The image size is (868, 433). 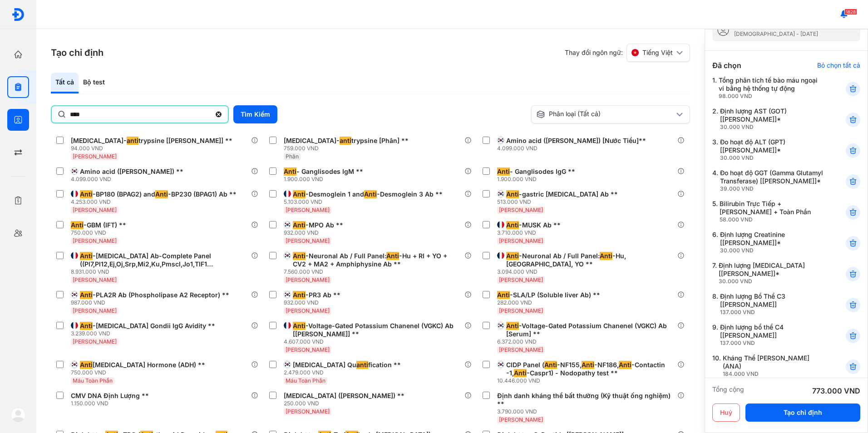 I want to click on div: -GBM (IFT) **, so click(x=98, y=225).